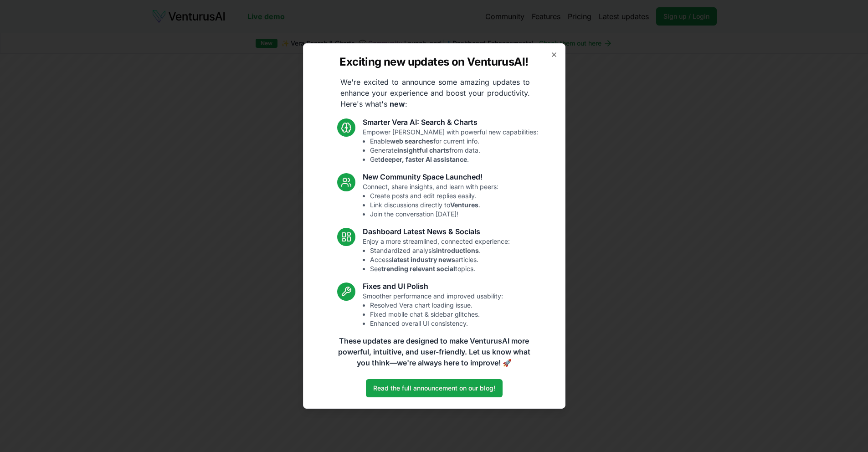 The height and width of the screenshot is (452, 868). I want to click on strong: trending relevant social, so click(418, 268).